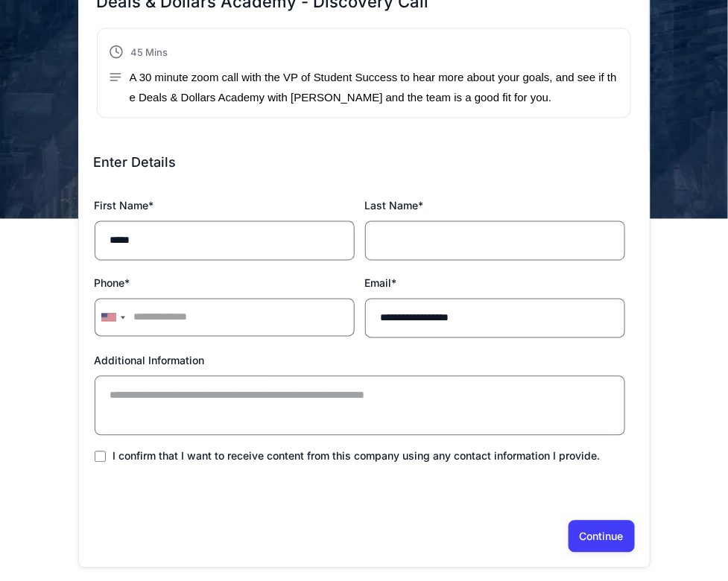  What do you see at coordinates (150, 361) in the screenshot?
I see `label: Additional Information` at bounding box center [150, 361].